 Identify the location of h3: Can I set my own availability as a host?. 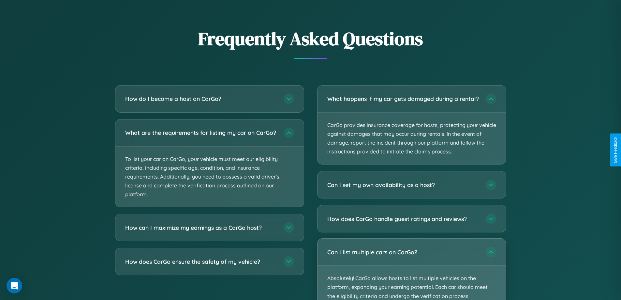
(403, 185).